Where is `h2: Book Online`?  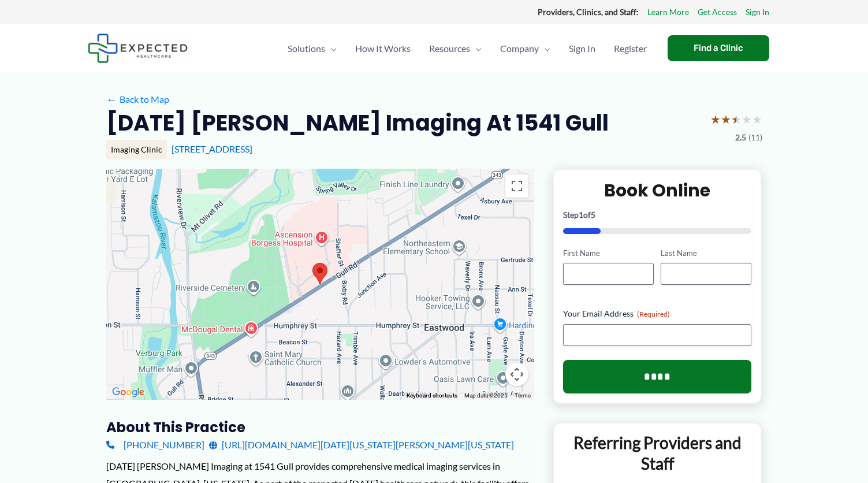 h2: Book Online is located at coordinates (657, 190).